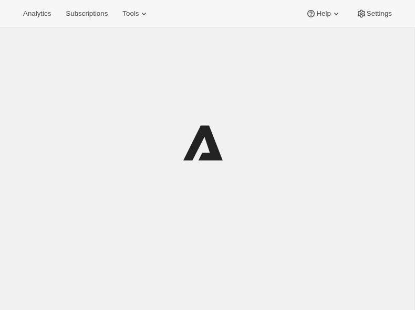 Image resolution: width=415 pixels, height=310 pixels. Describe the element at coordinates (374, 14) in the screenshot. I see `button: Settings` at that location.